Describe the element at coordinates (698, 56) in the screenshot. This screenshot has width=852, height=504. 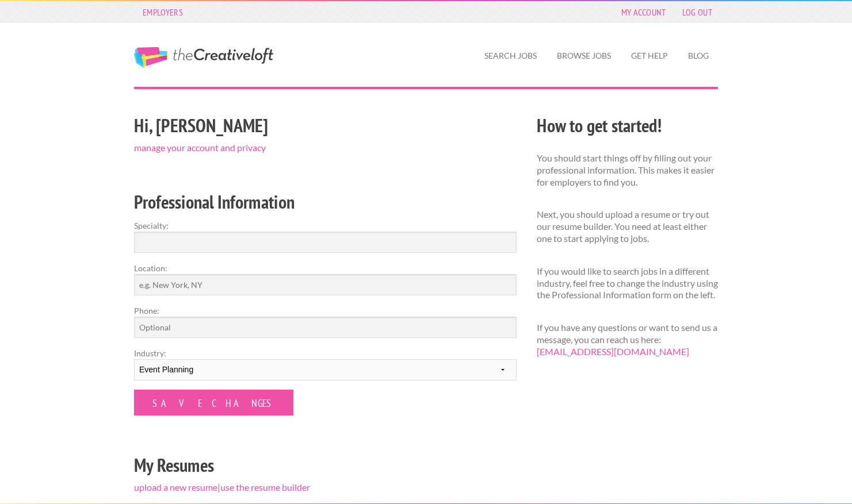
I see `a: Blog` at that location.